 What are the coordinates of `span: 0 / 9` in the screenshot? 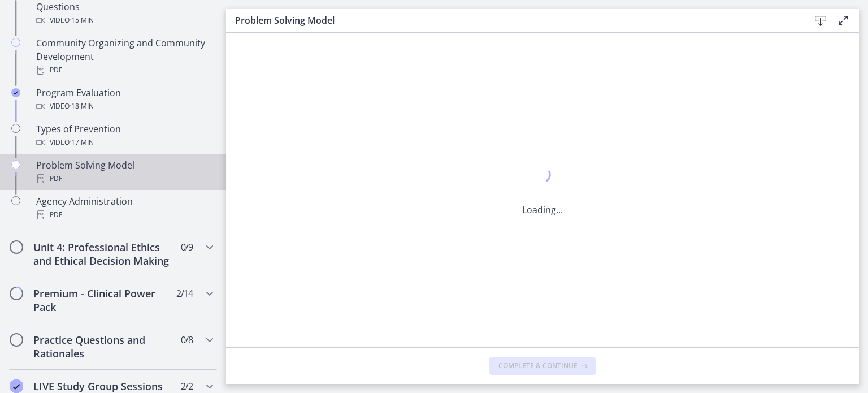 It's located at (187, 247).